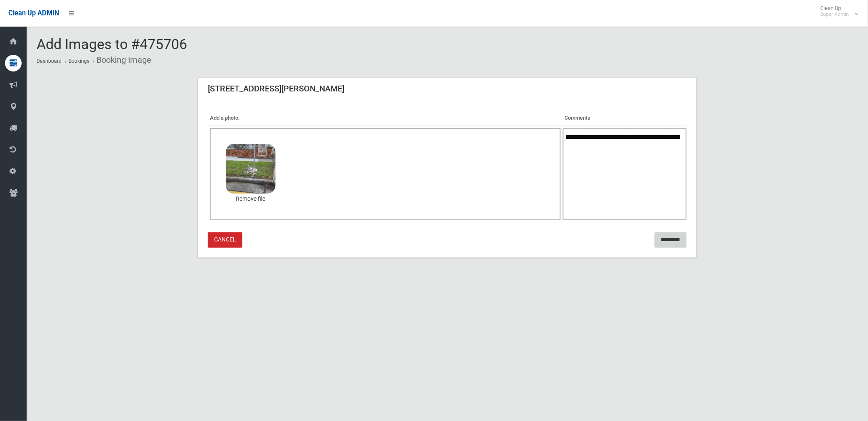  Describe the element at coordinates (112, 44) in the screenshot. I see `span: Add Images to #475706` at that location.